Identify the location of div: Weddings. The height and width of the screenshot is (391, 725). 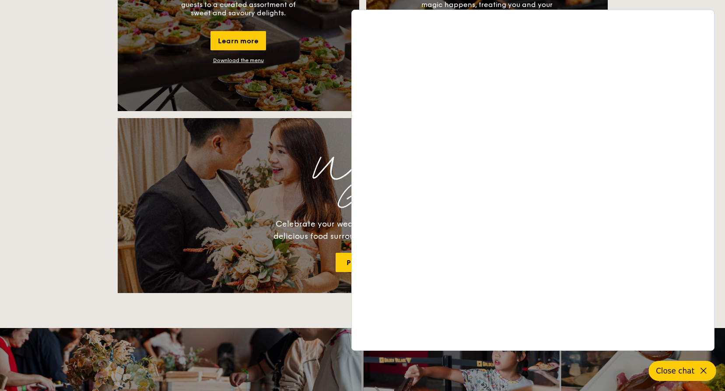
(363, 168).